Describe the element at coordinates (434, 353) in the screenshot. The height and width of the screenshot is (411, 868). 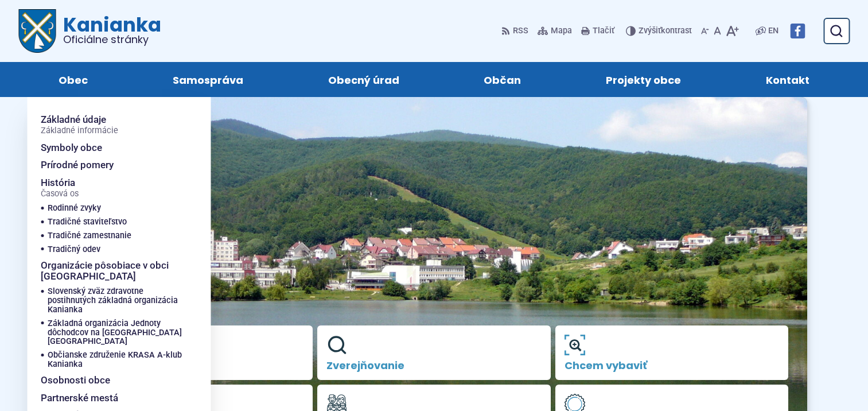
I see `a: Zverejňovanie` at that location.